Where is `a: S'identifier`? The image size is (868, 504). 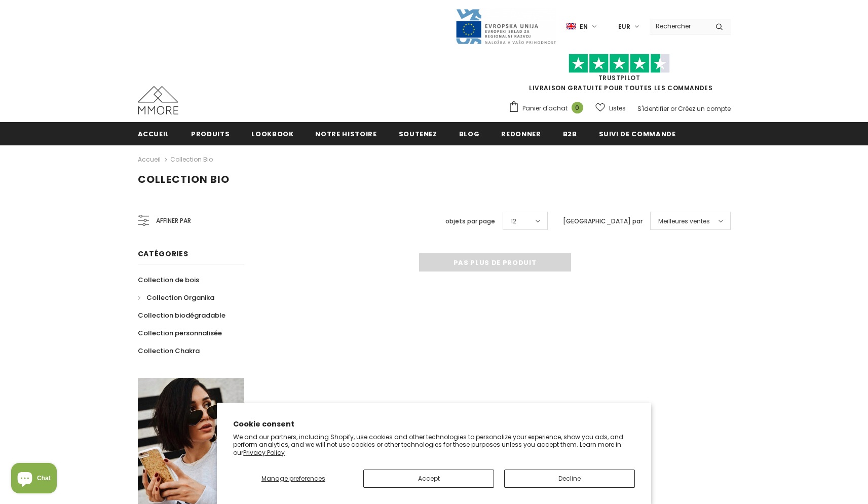 a: S'identifier is located at coordinates (653, 108).